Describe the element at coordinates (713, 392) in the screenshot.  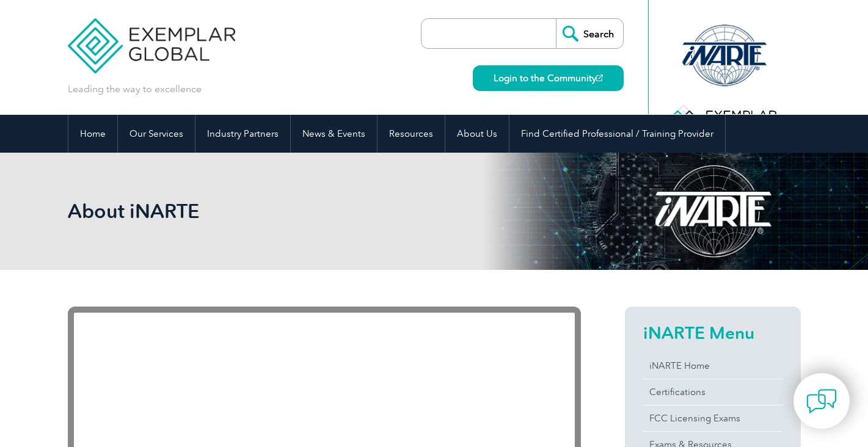
I see `a: Certifications` at that location.